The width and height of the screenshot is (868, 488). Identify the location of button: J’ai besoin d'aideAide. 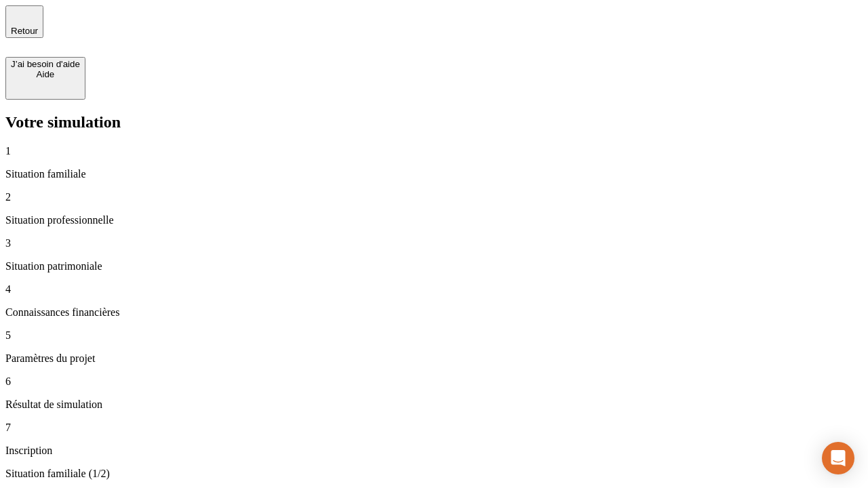
(45, 78).